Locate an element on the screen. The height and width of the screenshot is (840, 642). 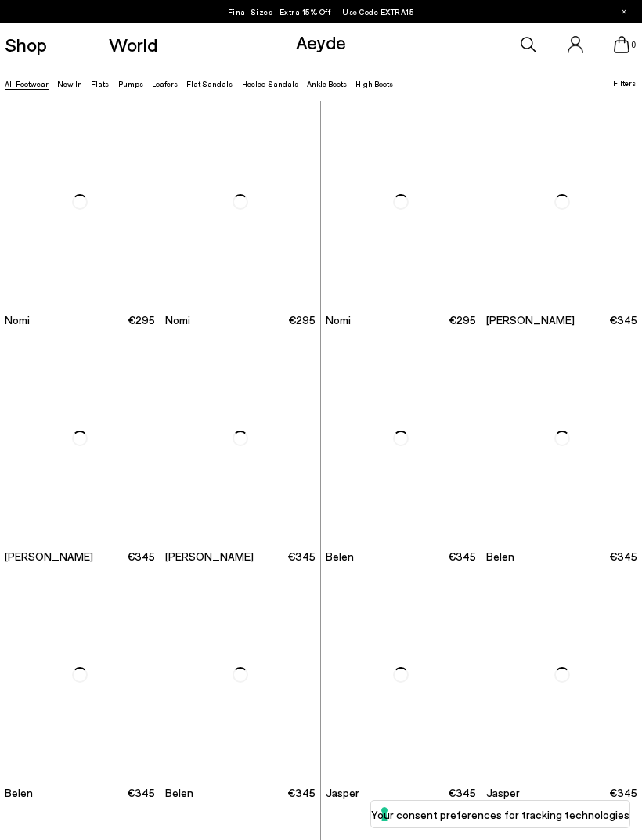
button: Your consent preferences for tracking technologies is located at coordinates (500, 815).